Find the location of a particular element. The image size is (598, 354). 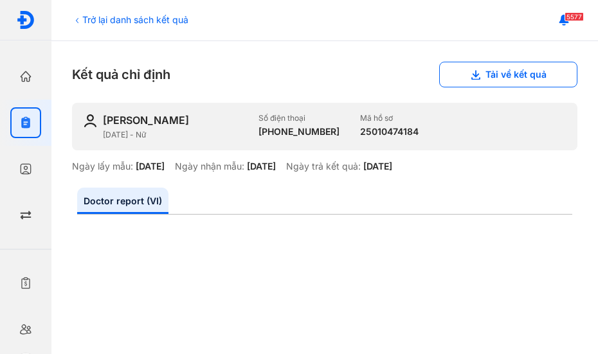

div: Kết quả chỉ định is located at coordinates (325, 75).